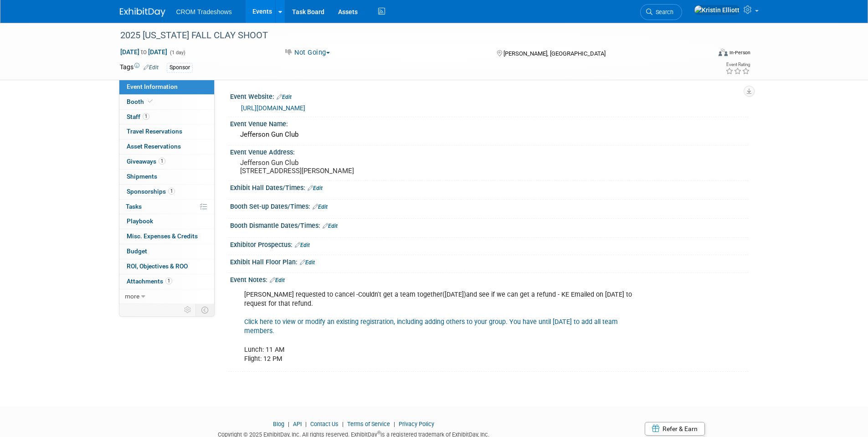 This screenshot has width=868, height=437. Describe the element at coordinates (489, 187) in the screenshot. I see `div: Exhibit Hall Dates/Times:` at that location.